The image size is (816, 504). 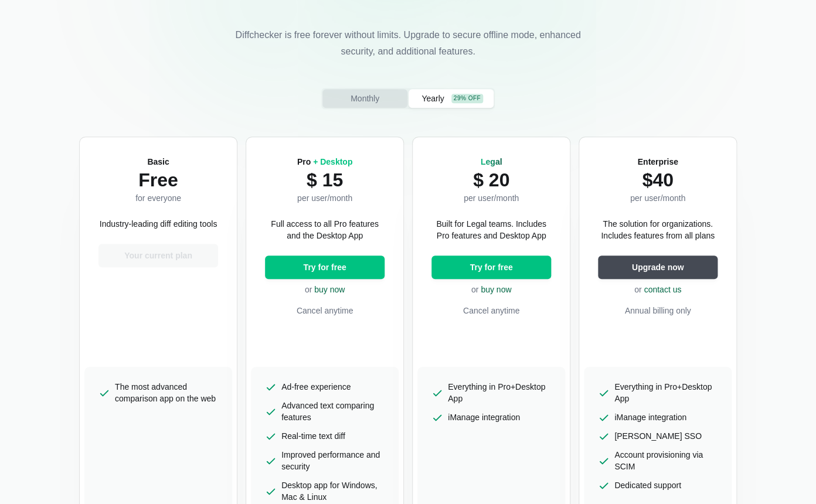 What do you see at coordinates (364, 98) in the screenshot?
I see `span: Monthly` at bounding box center [364, 98].